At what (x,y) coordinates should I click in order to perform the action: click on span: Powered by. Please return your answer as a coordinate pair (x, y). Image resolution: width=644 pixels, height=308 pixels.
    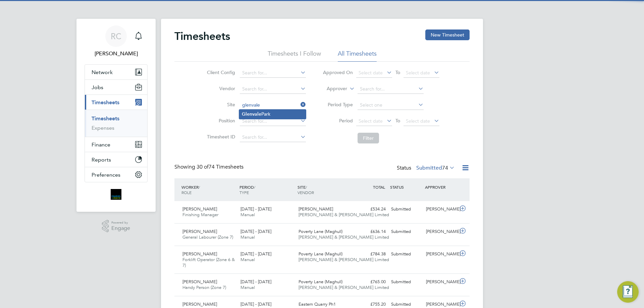
    Looking at the image, I should click on (121, 222).